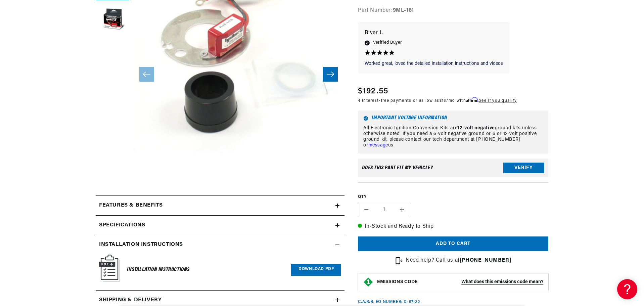 This screenshot has height=306, width=644. I want to click on h2: Specifications, so click(122, 226).